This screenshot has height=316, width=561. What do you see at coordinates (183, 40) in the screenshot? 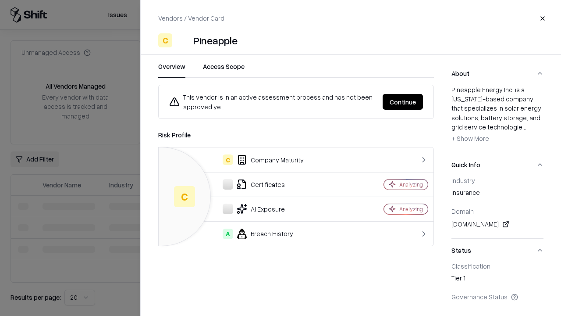
I see `img: Pineapple` at bounding box center [183, 40].